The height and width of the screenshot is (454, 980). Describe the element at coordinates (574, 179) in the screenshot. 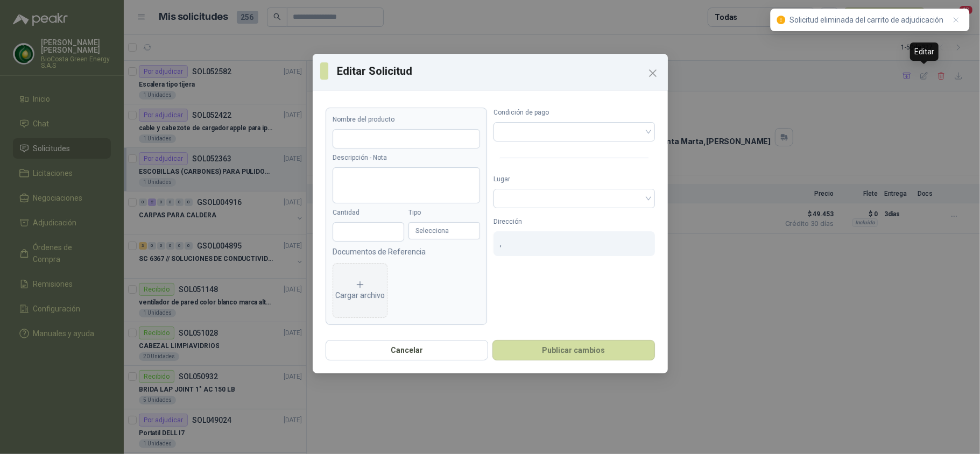

I see `label: Lugar` at that location.